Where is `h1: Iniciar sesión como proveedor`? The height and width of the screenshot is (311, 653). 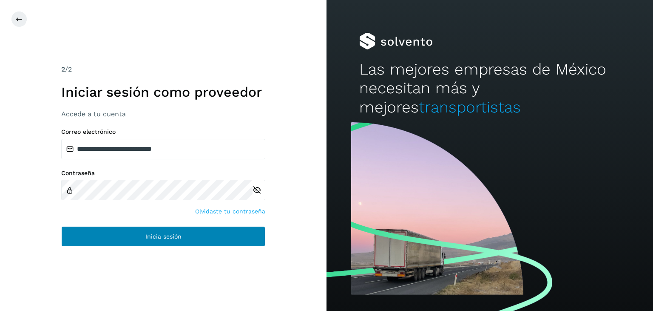 h1: Iniciar sesión como proveedor is located at coordinates (163, 92).